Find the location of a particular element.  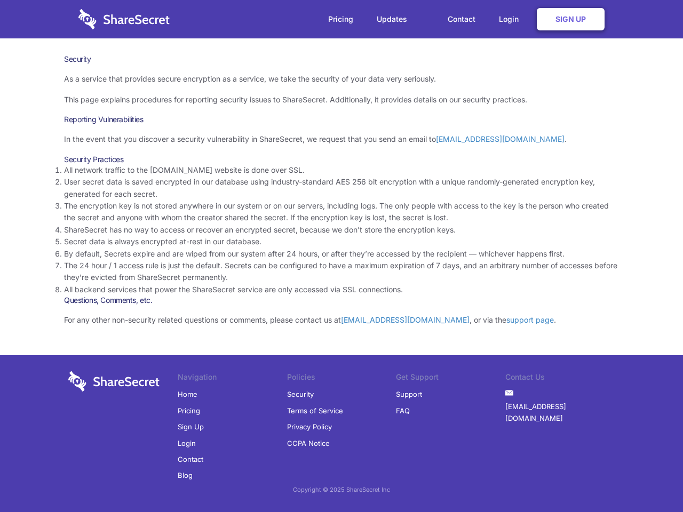

a: Support is located at coordinates (409, 394).